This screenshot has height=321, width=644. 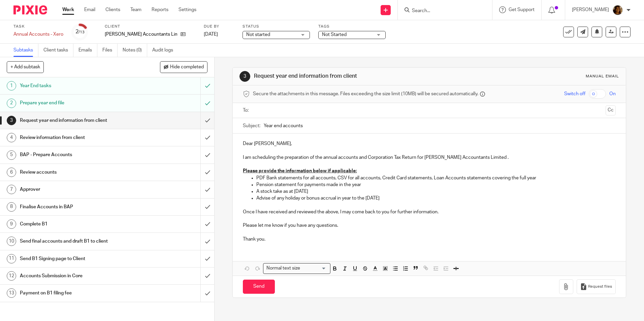 I want to click on i: Open client page, so click(x=183, y=34).